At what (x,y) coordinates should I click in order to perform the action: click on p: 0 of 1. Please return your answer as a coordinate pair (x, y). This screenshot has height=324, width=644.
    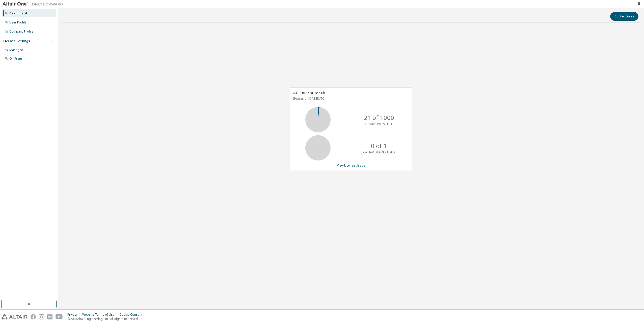
    Looking at the image, I should click on (379, 146).